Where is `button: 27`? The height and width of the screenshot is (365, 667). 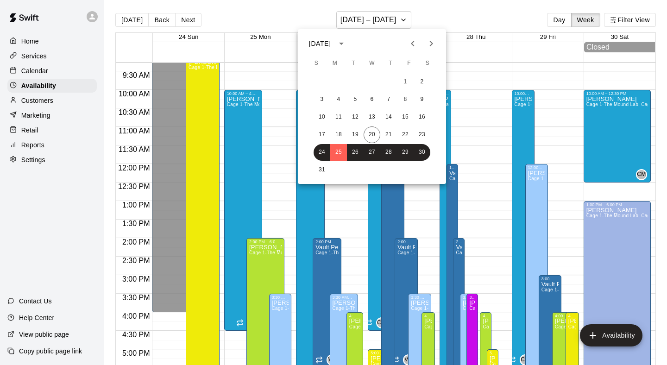
button: 27 is located at coordinates (372, 152).